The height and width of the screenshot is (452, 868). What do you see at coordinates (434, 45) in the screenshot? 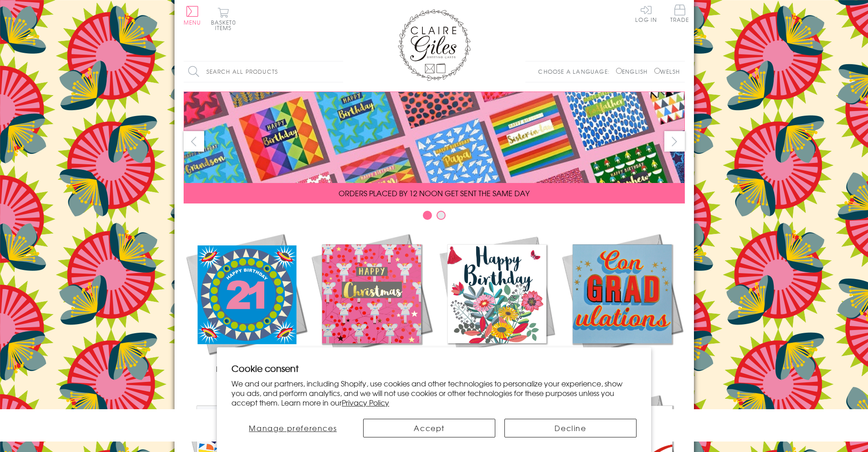
I see `img: Claire Giles Greetings Cards` at bounding box center [434, 45].